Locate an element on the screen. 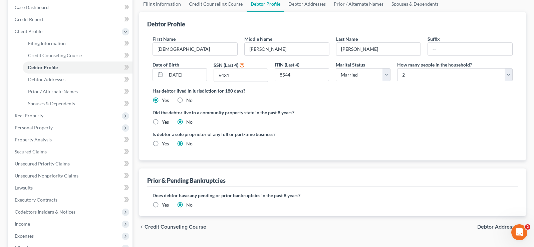 The image size is (534, 247). label: Marital Status is located at coordinates (351, 64).